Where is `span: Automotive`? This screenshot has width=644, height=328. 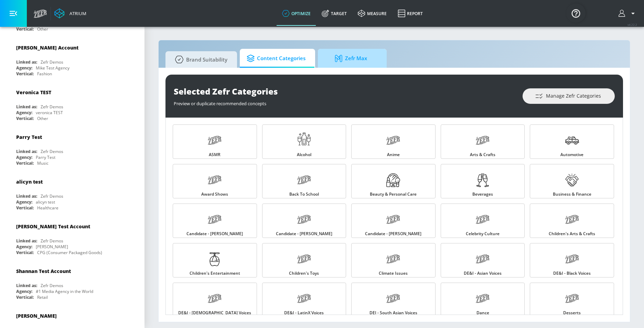
span: Automotive is located at coordinates (572, 155).